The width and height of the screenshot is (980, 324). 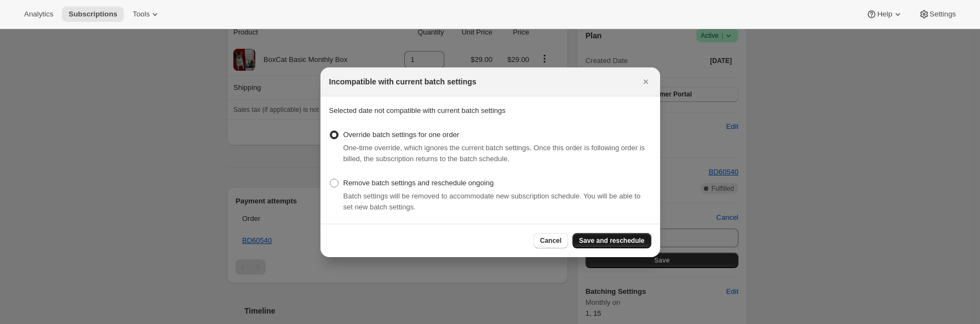 What do you see at coordinates (401, 134) in the screenshot?
I see `span: Override batch settings for one order` at bounding box center [401, 134].